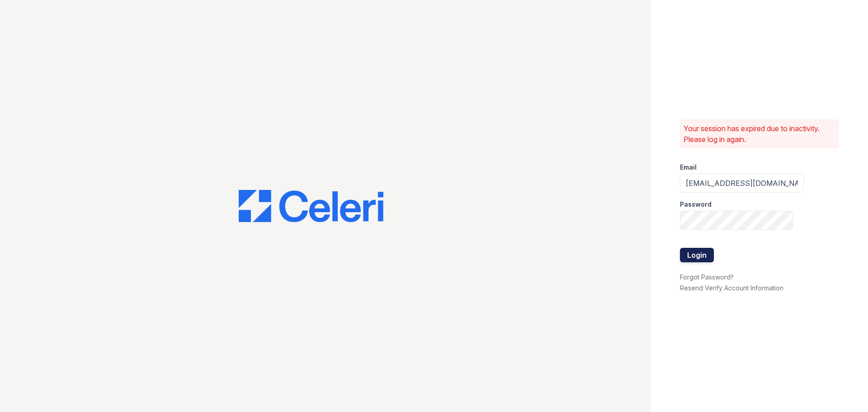  What do you see at coordinates (760, 134) in the screenshot?
I see `p: Your session has expired due to inactivity. Please log in again.` at bounding box center [760, 134].